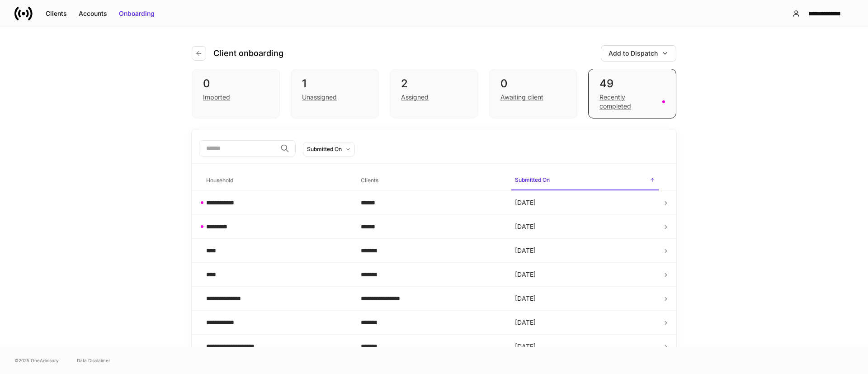 The width and height of the screenshot is (868, 374). Describe the element at coordinates (236, 94) in the screenshot. I see `div: 0Imported` at that location.